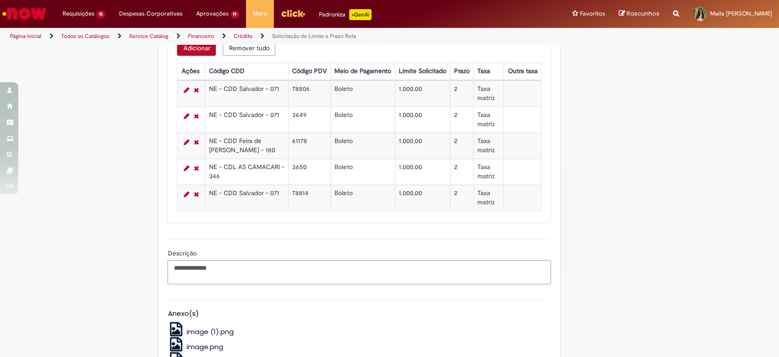 The width and height of the screenshot is (779, 357). Describe the element at coordinates (639, 14) in the screenshot. I see `a: Rascunhos` at that location.